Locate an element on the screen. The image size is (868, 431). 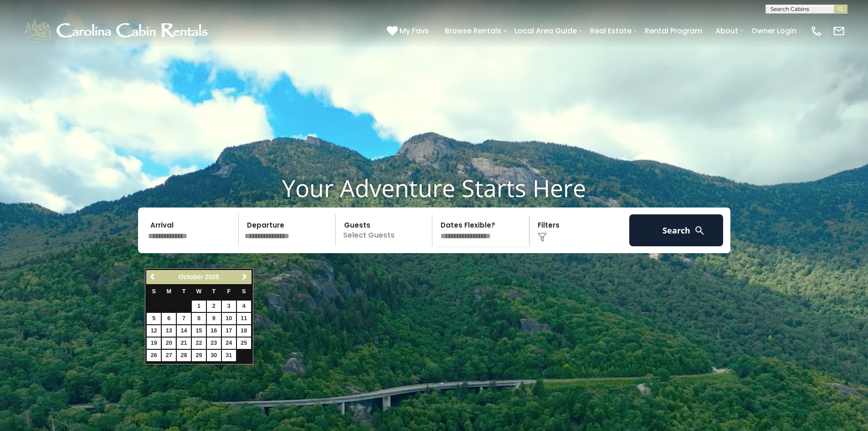
span: Previous is located at coordinates (153, 276).